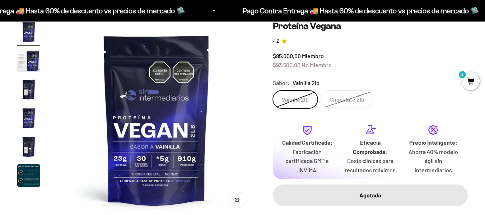 This screenshot has height=215, width=485. What do you see at coordinates (433, 161) in the screenshot?
I see `p: Ahorra 40% modelo ágil sin intermediarios` at bounding box center [433, 161].